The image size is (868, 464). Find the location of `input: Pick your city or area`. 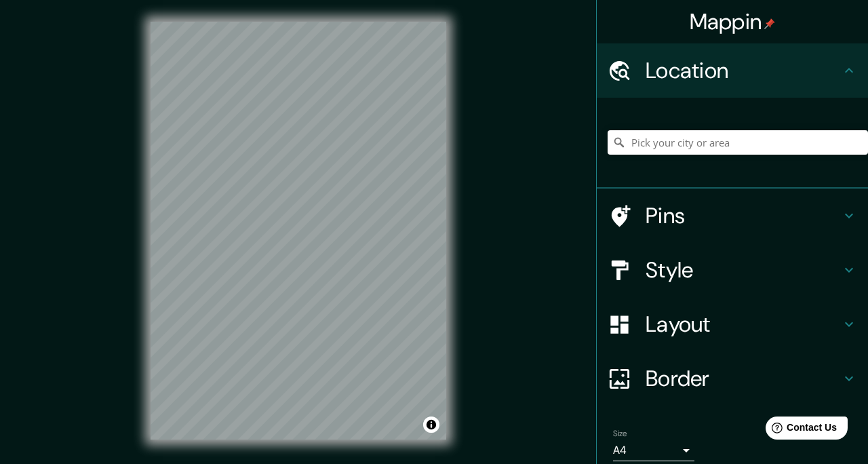

input: Pick your city or area is located at coordinates (737, 143).